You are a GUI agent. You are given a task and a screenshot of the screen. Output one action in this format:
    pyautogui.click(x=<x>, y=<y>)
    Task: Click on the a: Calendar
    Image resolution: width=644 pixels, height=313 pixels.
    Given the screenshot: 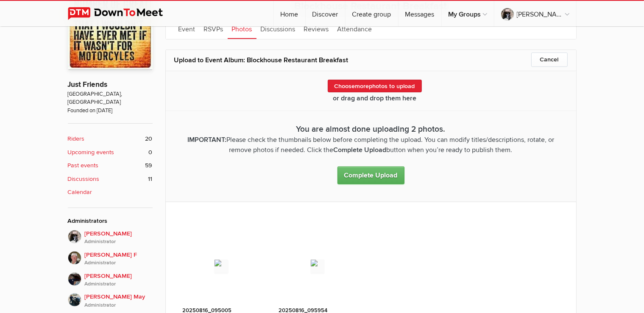 What is the action you would take?
    pyautogui.click(x=110, y=192)
    